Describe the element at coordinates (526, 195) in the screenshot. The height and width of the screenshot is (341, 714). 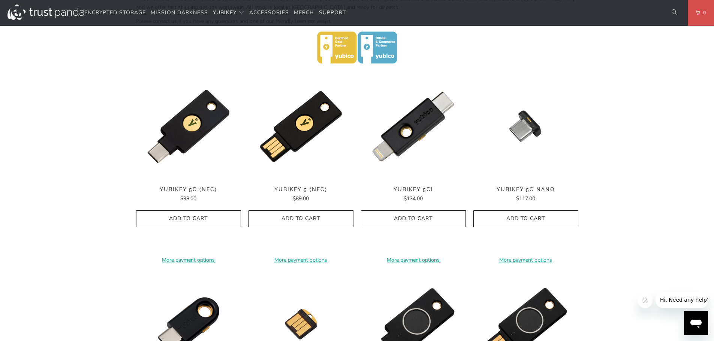
I see `a: YubiKey 5C Nano $117.00` at that location.